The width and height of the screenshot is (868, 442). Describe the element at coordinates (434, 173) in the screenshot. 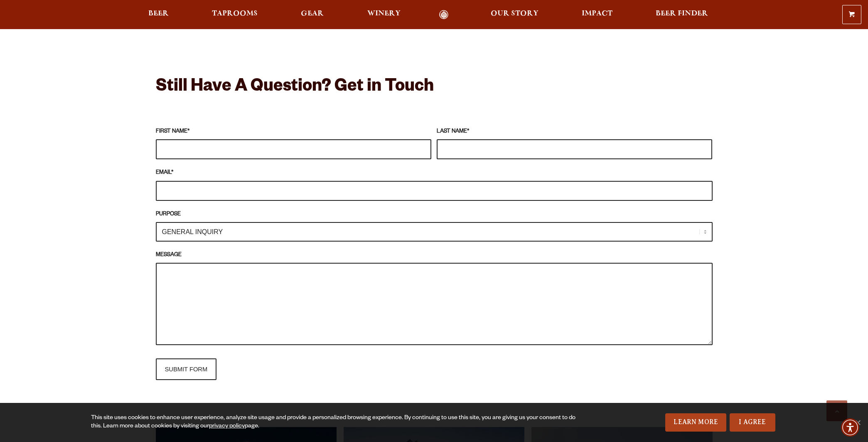

I see `label: EMAIL` at that location.